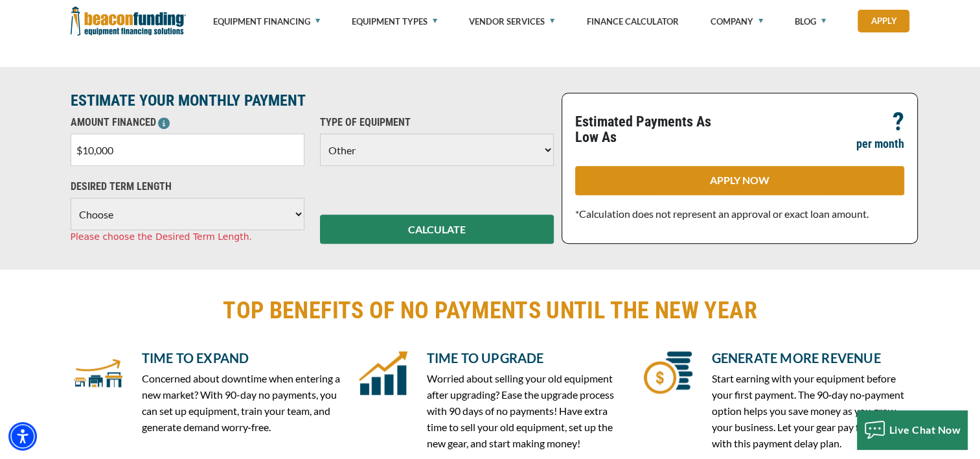 This screenshot has height=459, width=980. What do you see at coordinates (653, 130) in the screenshot?
I see `p: Estimated Payments As Low As` at bounding box center [653, 130].